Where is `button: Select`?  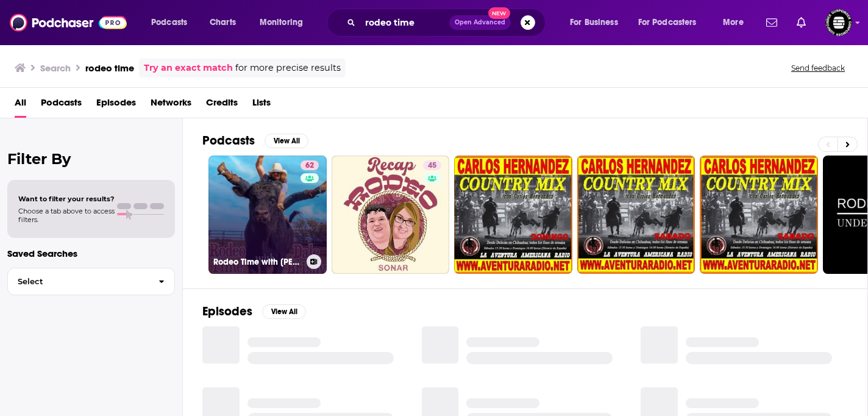
button: Select is located at coordinates (91, 281).